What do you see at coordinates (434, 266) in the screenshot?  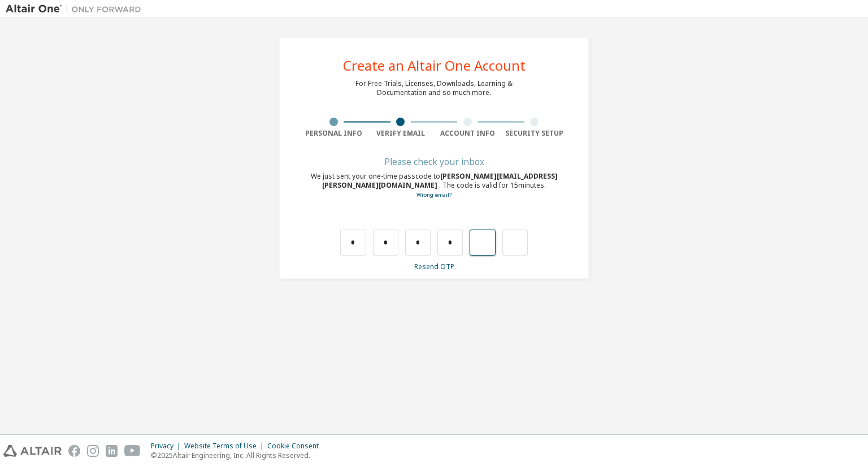 I see `a: Resend OTP` at bounding box center [434, 266].